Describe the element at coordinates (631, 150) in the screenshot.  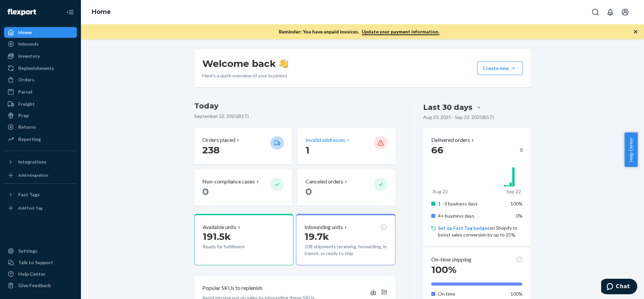
I see `button: Help Center` at that location.